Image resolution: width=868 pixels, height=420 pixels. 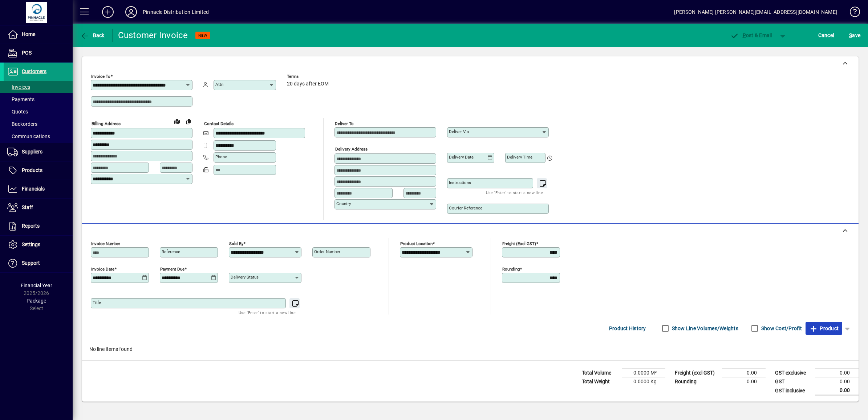 I want to click on span: ave, so click(x=855, y=36).